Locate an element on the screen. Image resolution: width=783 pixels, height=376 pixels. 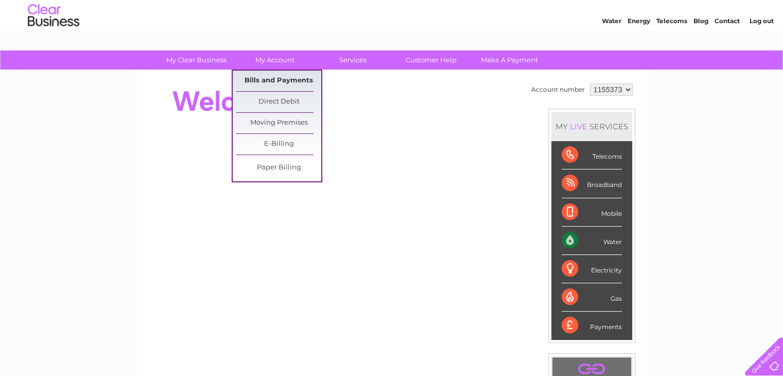
a: Paper Billing is located at coordinates (278, 168).